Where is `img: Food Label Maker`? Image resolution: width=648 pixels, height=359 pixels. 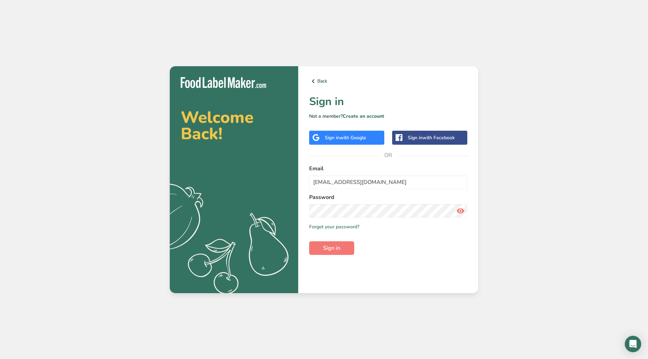 img: Food Label Maker is located at coordinates (223, 83).